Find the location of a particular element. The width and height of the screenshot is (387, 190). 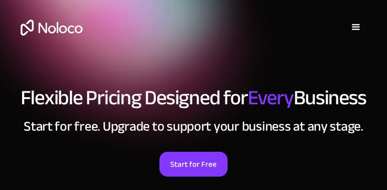

span: Every is located at coordinates (270, 98).